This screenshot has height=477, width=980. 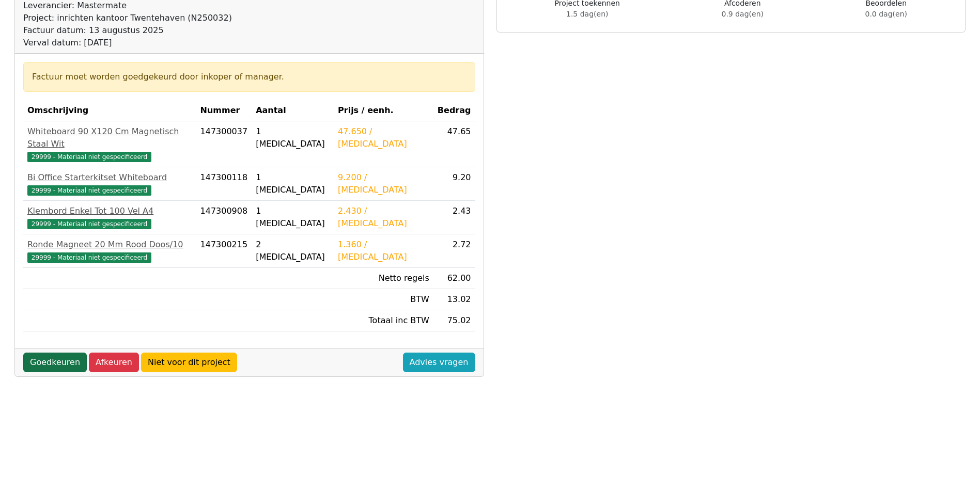 I want to click on a: Goedkeuren, so click(x=55, y=363).